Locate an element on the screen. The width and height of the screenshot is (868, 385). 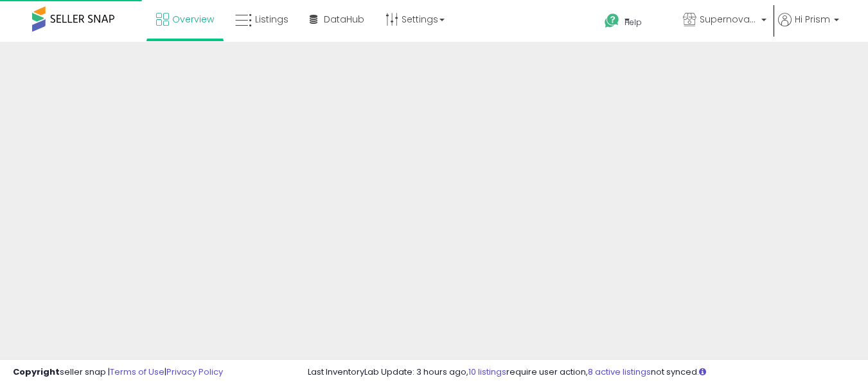
span: Overview is located at coordinates (193, 19).